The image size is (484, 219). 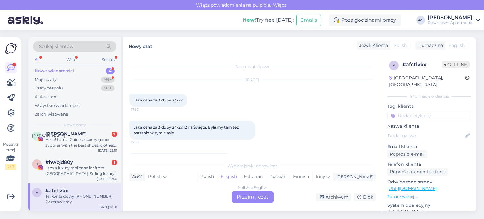 What do you see at coordinates (252, 197) in the screenshot?
I see `div: Przejmij czat` at bounding box center [252, 197].